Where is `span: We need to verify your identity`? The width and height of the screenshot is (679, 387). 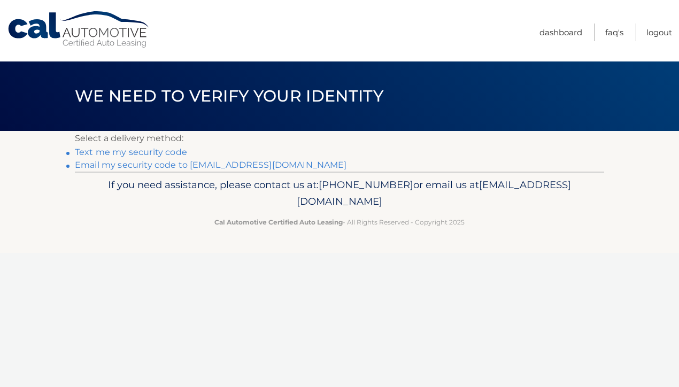
span: We need to verify your identity is located at coordinates (229, 96).